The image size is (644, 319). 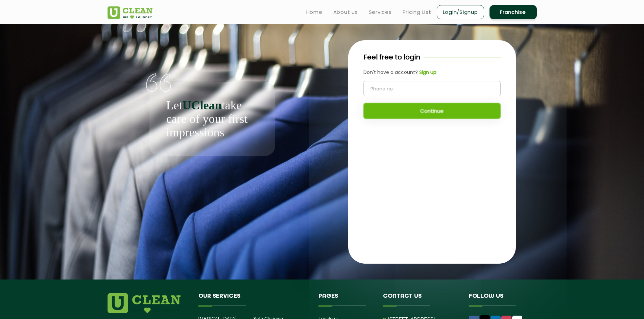 I want to click on a: Login/Signup, so click(x=460, y=12).